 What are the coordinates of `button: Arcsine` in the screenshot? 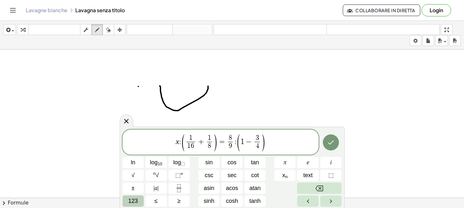 It's located at (209, 188).